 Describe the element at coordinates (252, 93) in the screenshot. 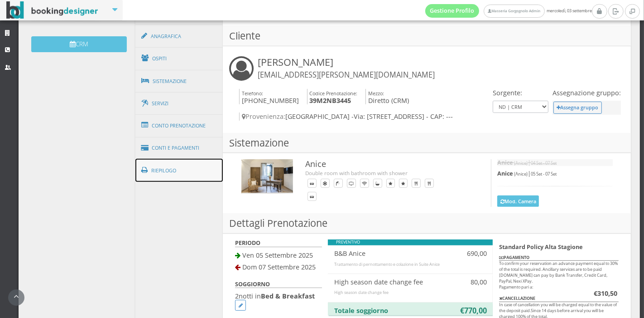

I see `small: Telefono:` at that location.